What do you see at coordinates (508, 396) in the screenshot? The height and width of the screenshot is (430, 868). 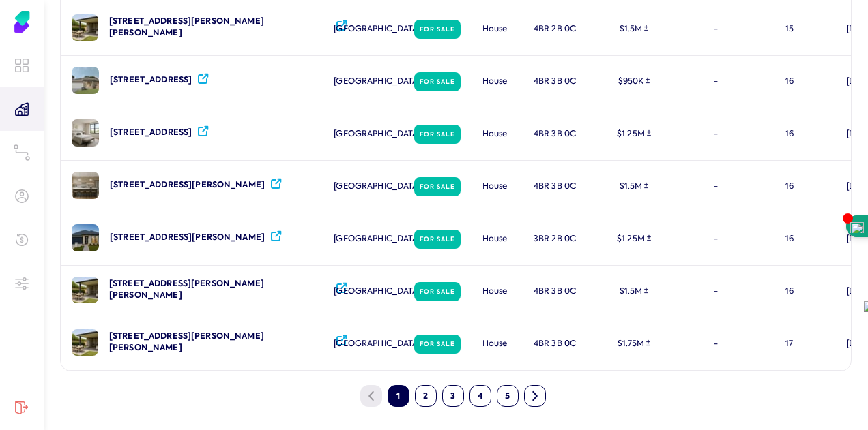 I see `button: 5` at bounding box center [508, 396].